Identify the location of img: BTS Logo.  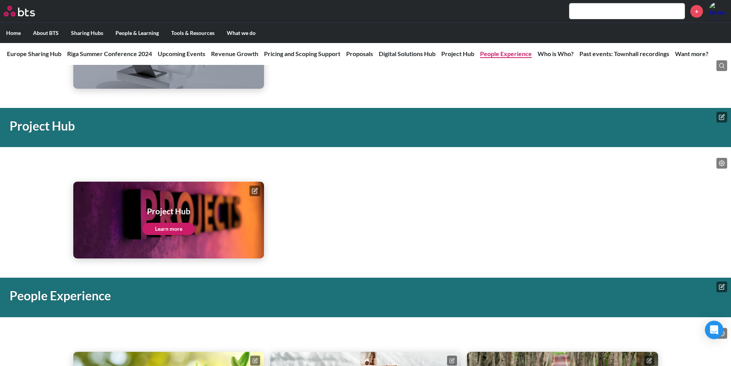
(19, 11).